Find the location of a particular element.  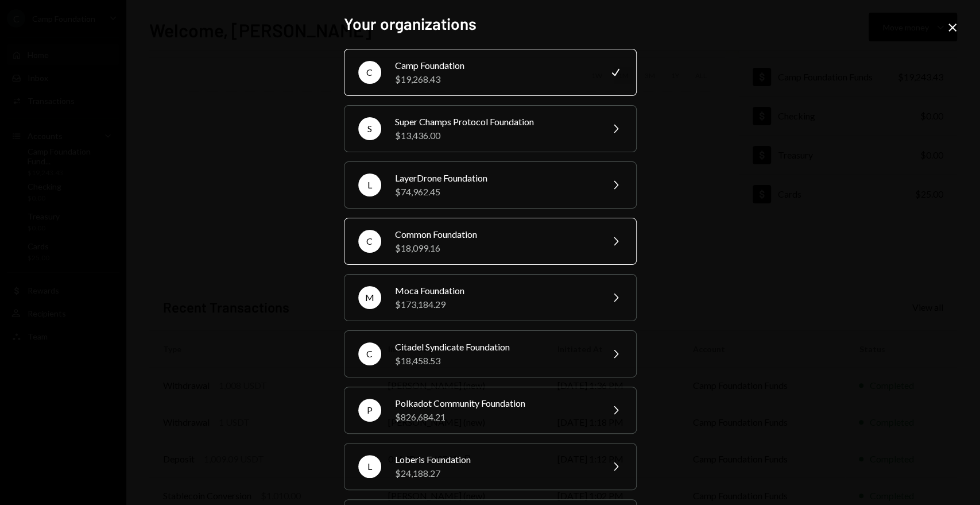

div: LayerDrone Foundation is located at coordinates (495, 178).